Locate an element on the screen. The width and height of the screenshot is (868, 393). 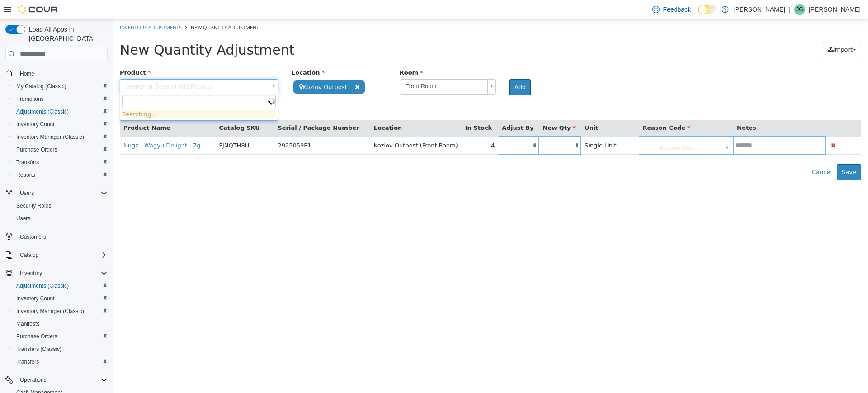
a: Transfers (Classic) is located at coordinates (39, 349).